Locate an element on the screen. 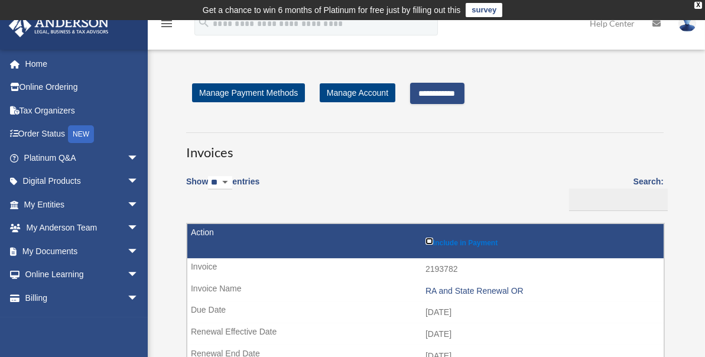 The image size is (705, 357). td: 2193782 is located at coordinates (425, 269).